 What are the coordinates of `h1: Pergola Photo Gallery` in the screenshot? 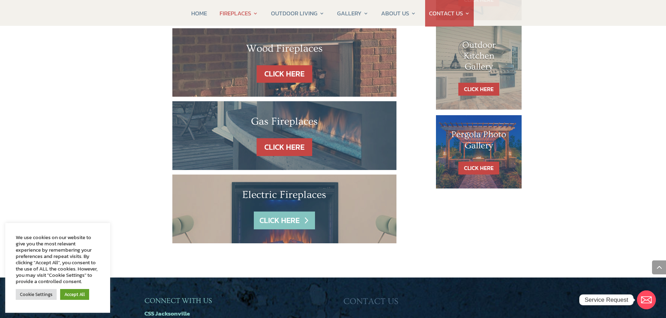 It's located at (479, 142).